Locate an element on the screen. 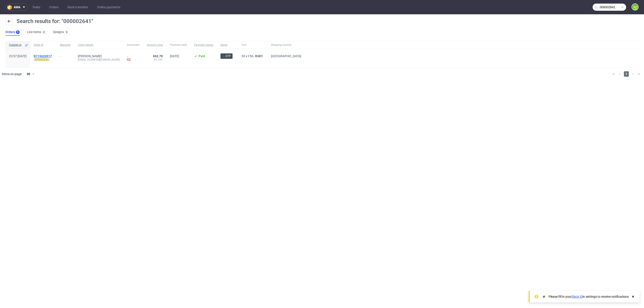 This screenshot has height=308, width=644. button: ama is located at coordinates (17, 7).